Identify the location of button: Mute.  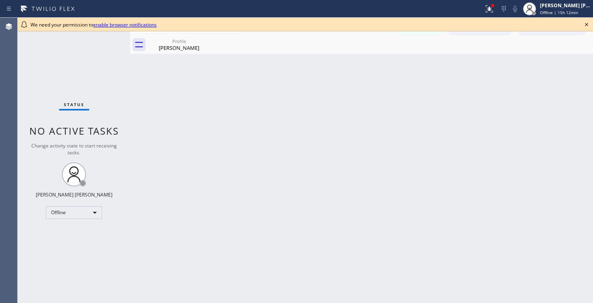
(515, 9).